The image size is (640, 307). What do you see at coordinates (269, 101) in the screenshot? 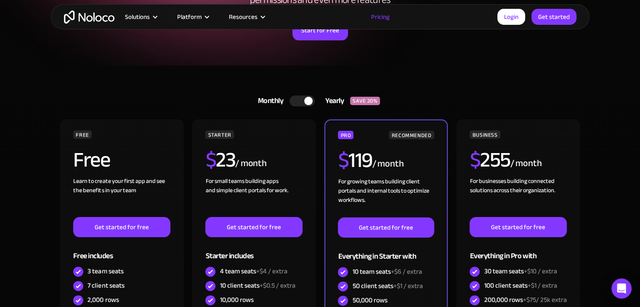
I see `div: Monthly` at bounding box center [269, 101].